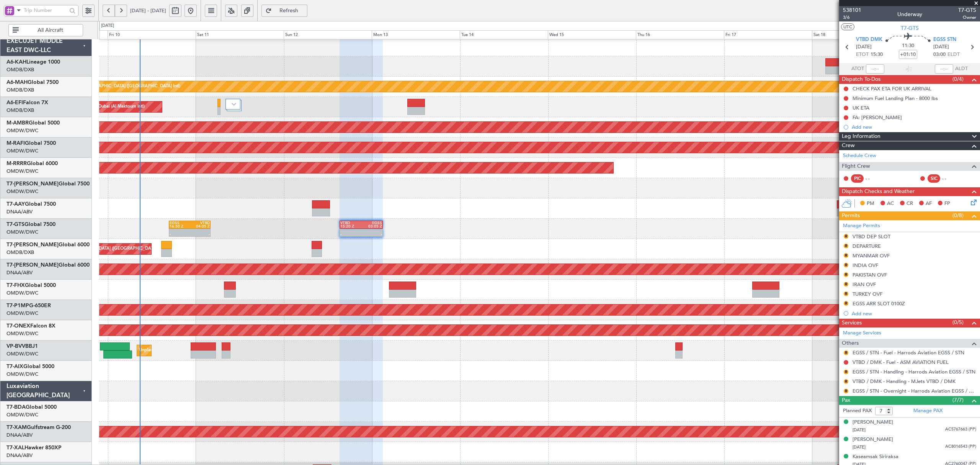  Describe the element at coordinates (351, 226) in the screenshot. I see `div: 15:20 Z` at that location.